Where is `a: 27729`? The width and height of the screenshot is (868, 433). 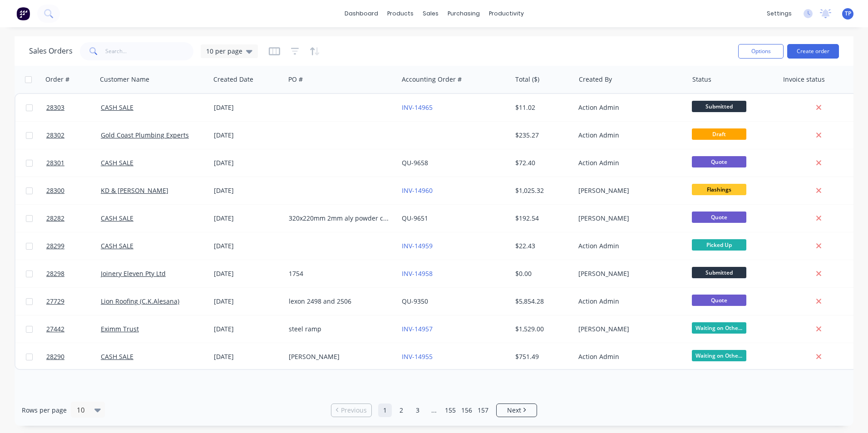 a: 27729 is located at coordinates (74, 301).